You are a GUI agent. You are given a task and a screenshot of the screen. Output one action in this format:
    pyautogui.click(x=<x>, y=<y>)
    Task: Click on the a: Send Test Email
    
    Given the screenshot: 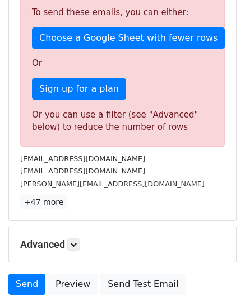 What is the action you would take?
    pyautogui.click(x=143, y=284)
    